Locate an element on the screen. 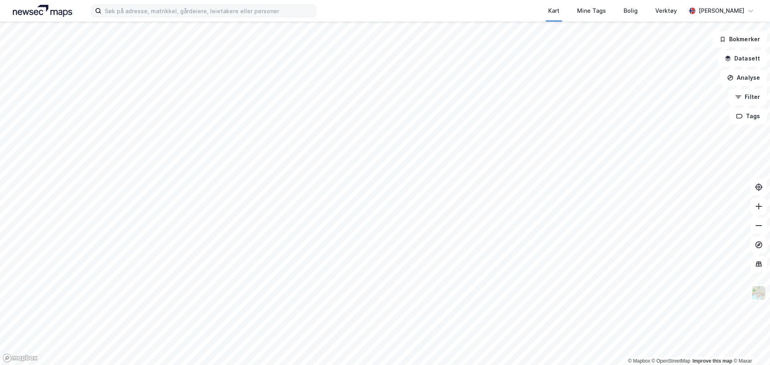 The image size is (770, 365). div: Kontrollprogram for chat is located at coordinates (750, 346).